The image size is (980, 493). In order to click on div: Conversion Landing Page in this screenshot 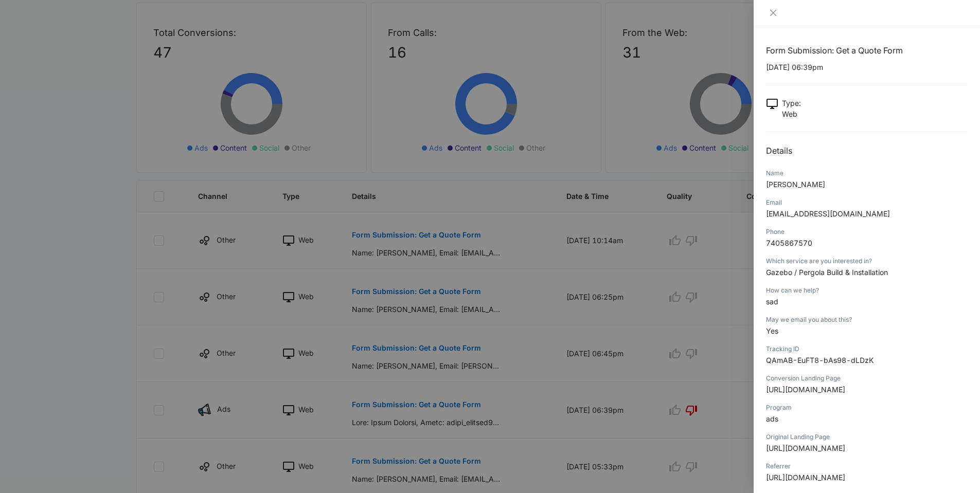, I will do `click(866, 379)`.